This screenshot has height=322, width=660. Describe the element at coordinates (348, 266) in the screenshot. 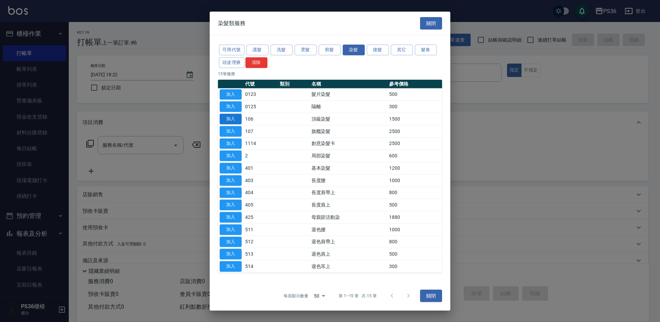

I see `td: 退色耳上` at that location.